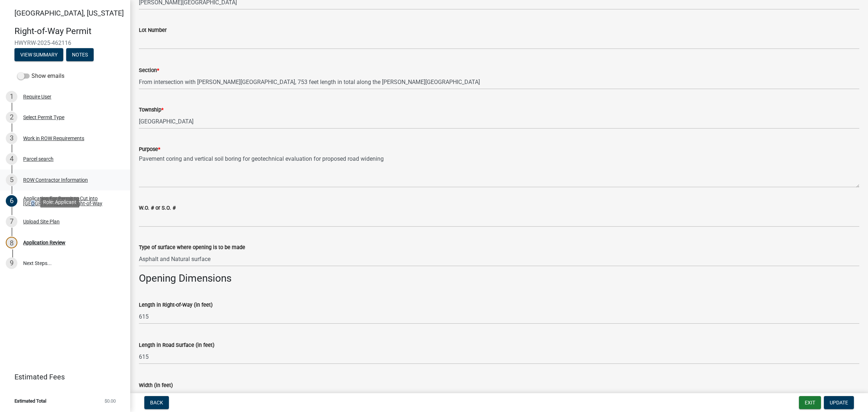  Describe the element at coordinates (41, 221) in the screenshot. I see `div: Upload Site Plan` at that location.